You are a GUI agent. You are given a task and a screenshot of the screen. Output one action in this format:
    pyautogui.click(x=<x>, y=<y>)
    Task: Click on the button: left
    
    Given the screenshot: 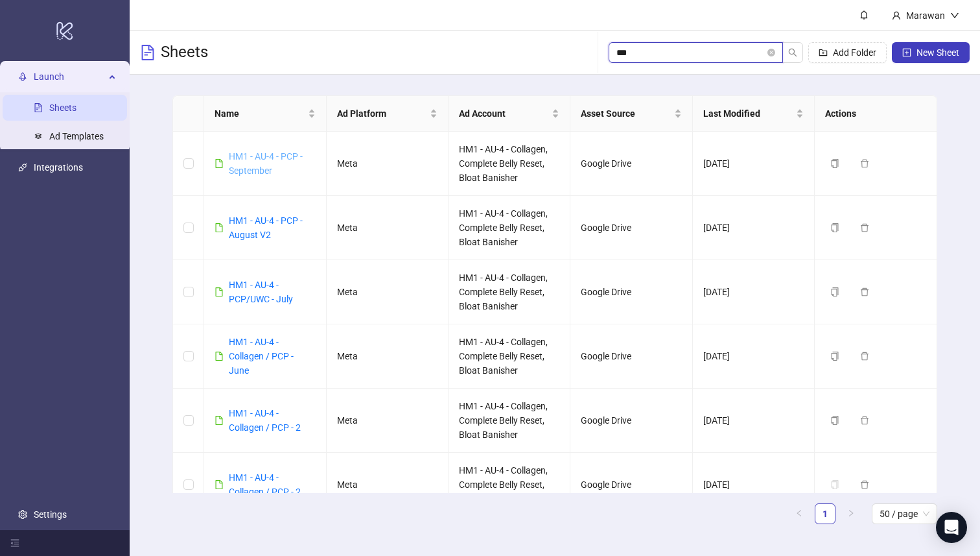 What is the action you would take?
    pyautogui.click(x=799, y=514)
    